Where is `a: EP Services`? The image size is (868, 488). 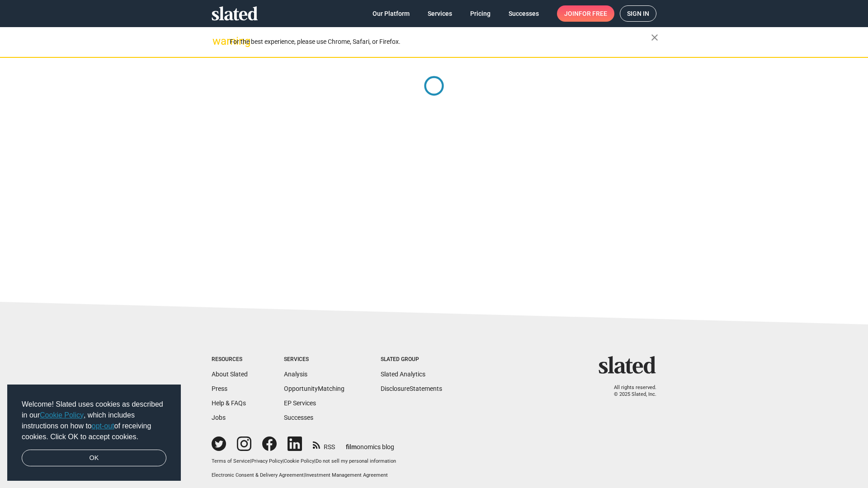 a: EP Services is located at coordinates (300, 403).